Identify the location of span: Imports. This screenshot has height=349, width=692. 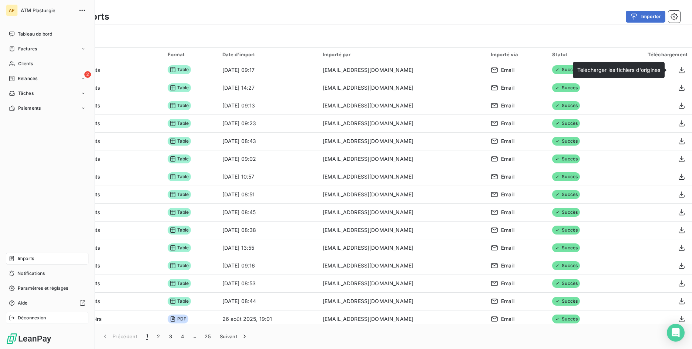
(26, 258).